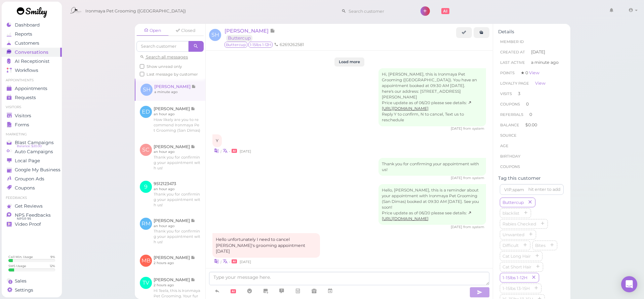 The image size is (644, 299). I want to click on span: 08/16/2025 10:57am, so click(245, 151).